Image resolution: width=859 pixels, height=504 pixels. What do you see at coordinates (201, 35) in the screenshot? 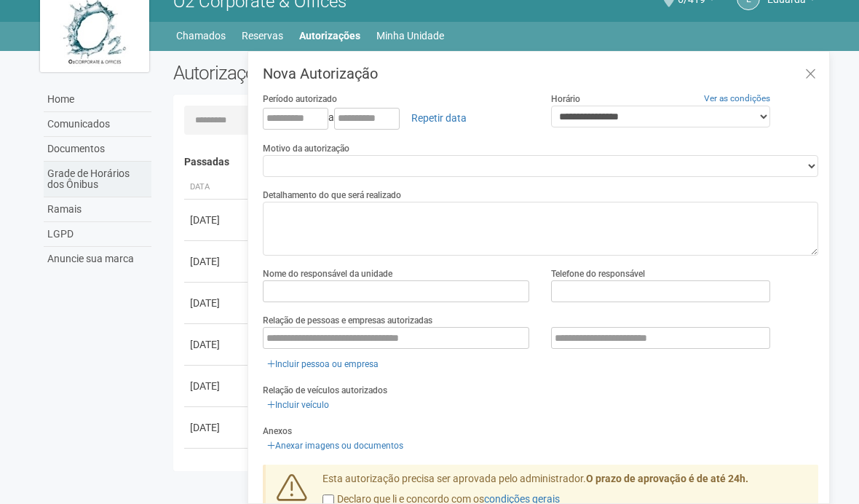
I see `a: Chamados` at bounding box center [201, 35].